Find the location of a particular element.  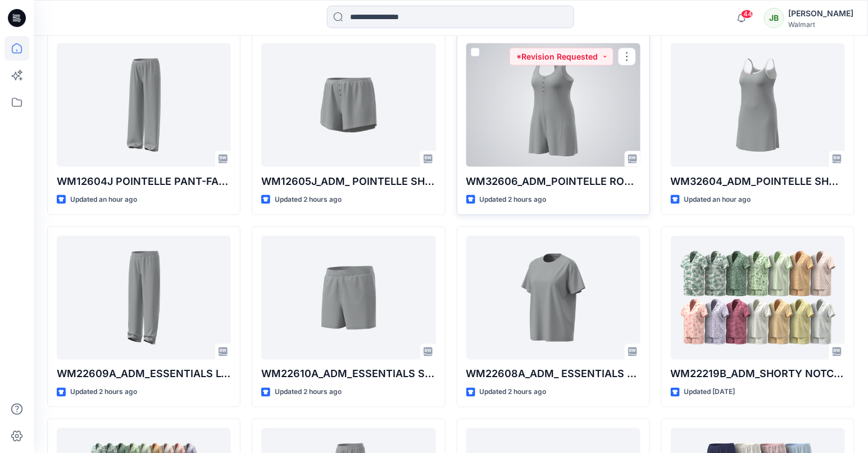

a: WM22610A_ADM_ESSENTIALS SHORT is located at coordinates (348, 298).